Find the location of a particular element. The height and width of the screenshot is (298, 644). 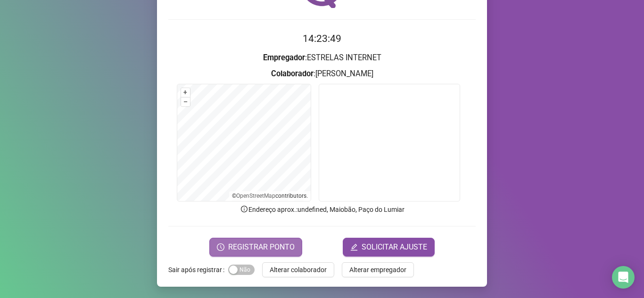

button: editSOLICITAR AJUSTE is located at coordinates (388, 247).